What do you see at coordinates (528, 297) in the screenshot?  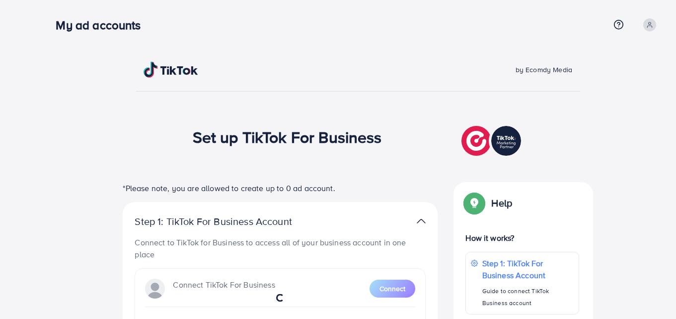 I see `p: Guide to connect TikTok Business account` at bounding box center [528, 297].